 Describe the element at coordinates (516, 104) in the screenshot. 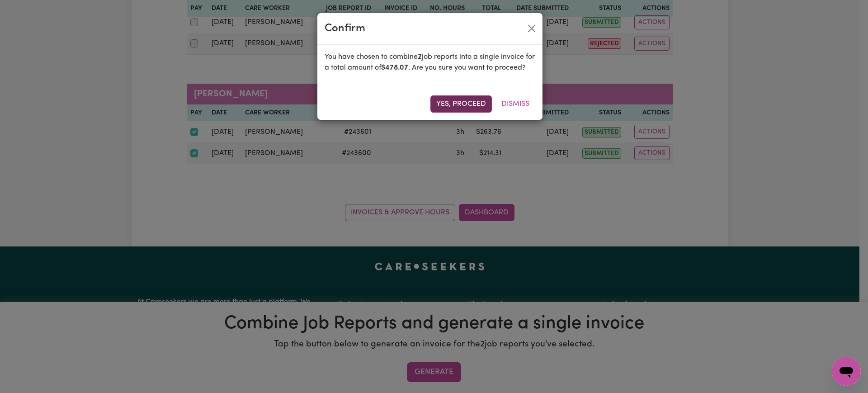

I see `button: Dismiss` at that location.